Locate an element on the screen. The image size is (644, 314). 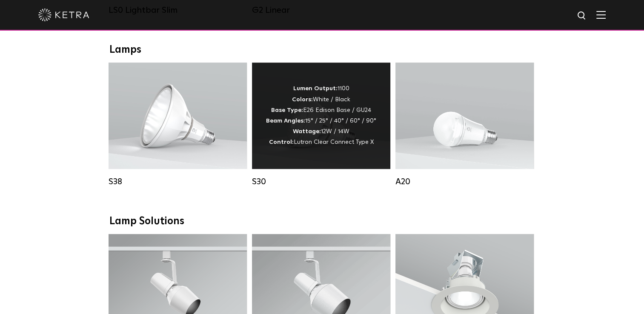
strong: Wattage: is located at coordinates (307, 131).